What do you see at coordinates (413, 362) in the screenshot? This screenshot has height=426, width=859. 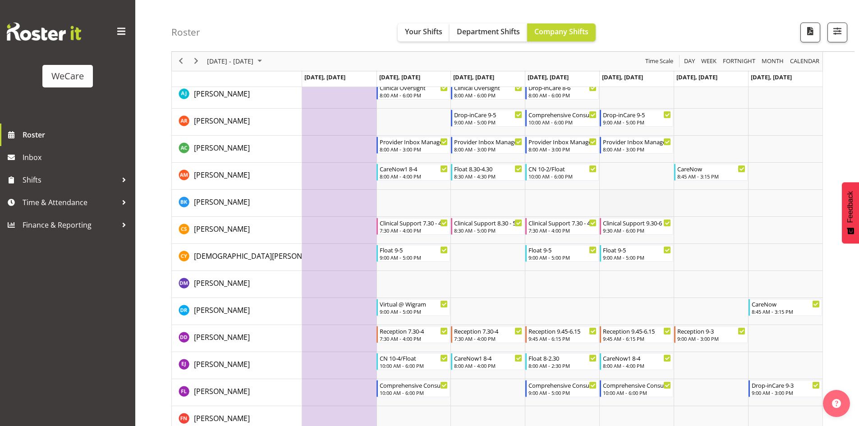 I see `div: Ella Jarvis"s event - CN 10-4/Float Begin From Tuesday, October 28, 2025 at 10:00:00 AM GMT+13:00...` at bounding box center [413, 362].